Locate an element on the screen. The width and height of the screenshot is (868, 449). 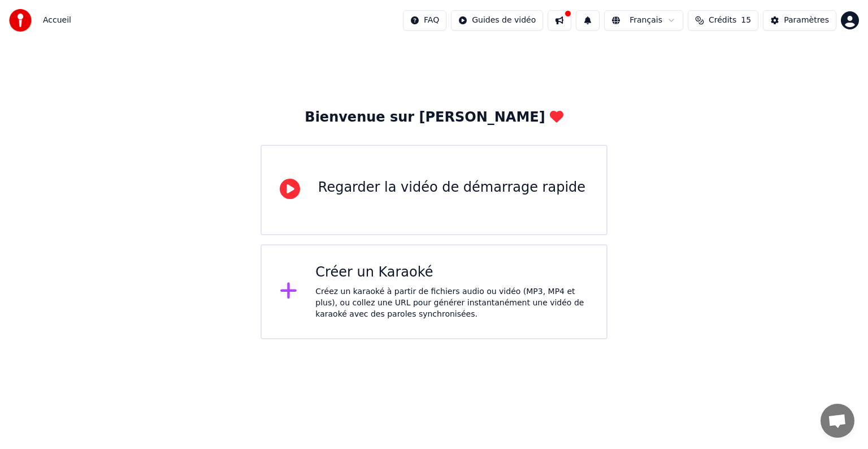
div: Créer un Karaoké is located at coordinates (452, 273).